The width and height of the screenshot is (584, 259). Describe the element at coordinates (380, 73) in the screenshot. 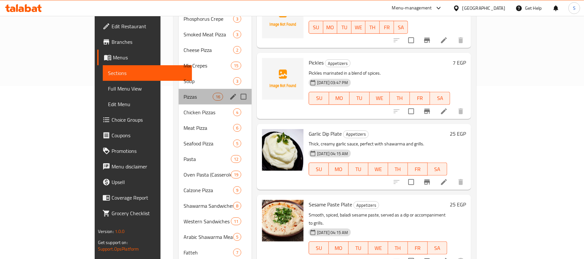

I see `p: Pickles marinated in a blend of spices.` at that location.